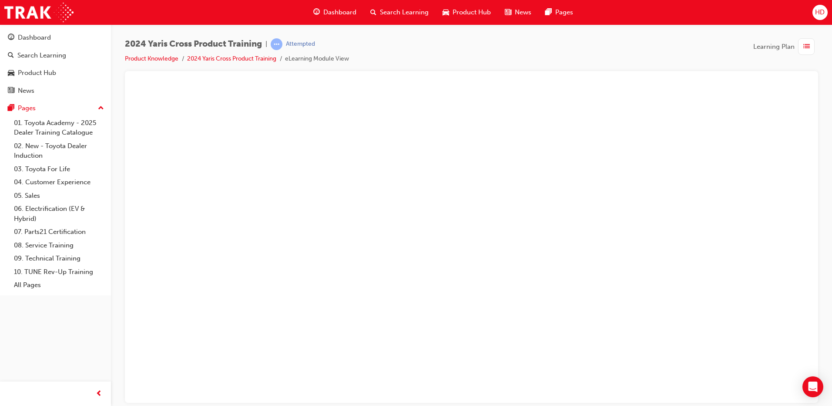 Image resolution: width=832 pixels, height=406 pixels. What do you see at coordinates (523, 12) in the screenshot?
I see `span: News` at bounding box center [523, 12].